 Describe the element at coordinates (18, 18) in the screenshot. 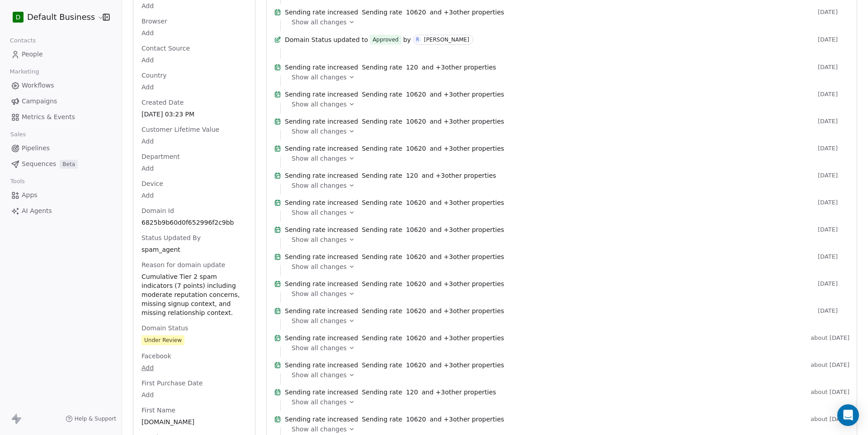

I see `span: D` at that location.